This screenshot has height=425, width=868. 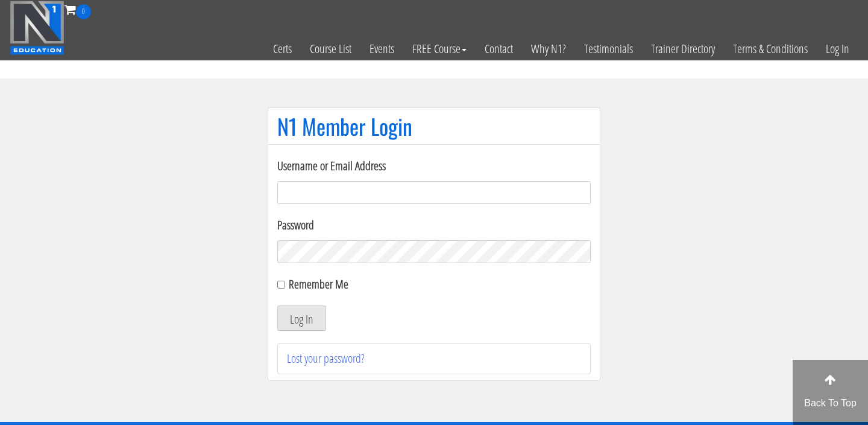 What do you see at coordinates (770, 49) in the screenshot?
I see `a: Terms & Conditions` at bounding box center [770, 49].